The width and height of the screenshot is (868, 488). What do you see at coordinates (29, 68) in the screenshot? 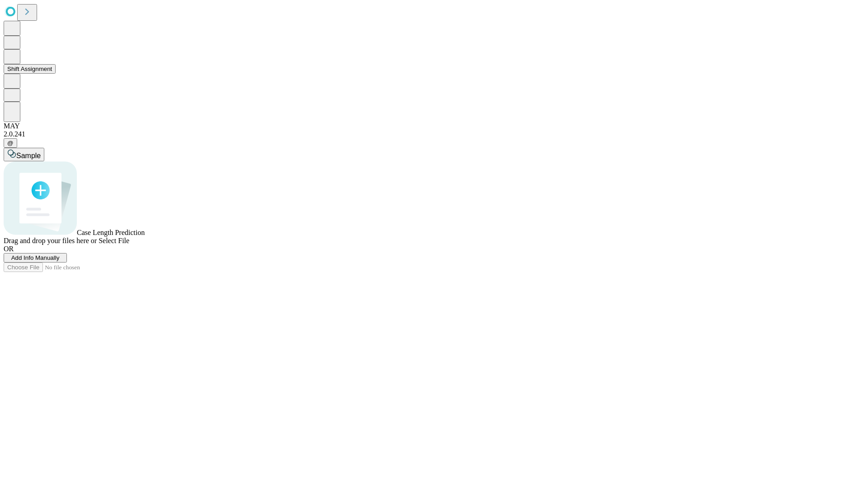
I see `button: Shift Assignment` at bounding box center [29, 68].